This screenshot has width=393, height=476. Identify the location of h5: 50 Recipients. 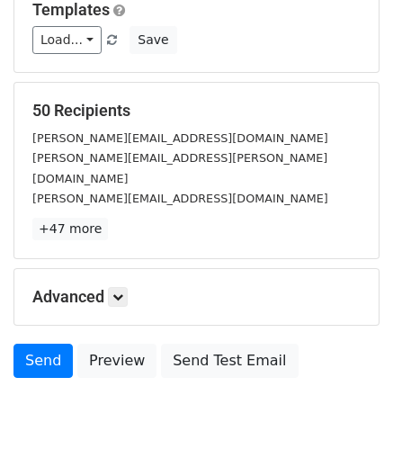
(196, 111).